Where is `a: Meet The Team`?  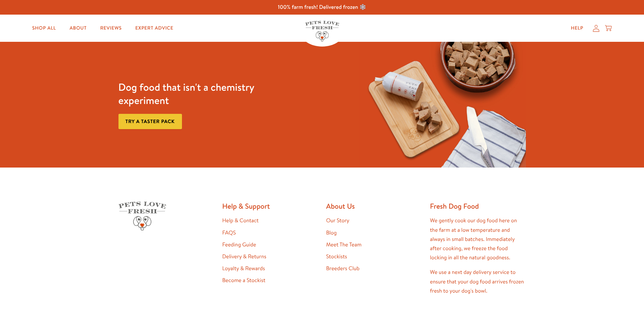 a: Meet The Team is located at coordinates (344, 245).